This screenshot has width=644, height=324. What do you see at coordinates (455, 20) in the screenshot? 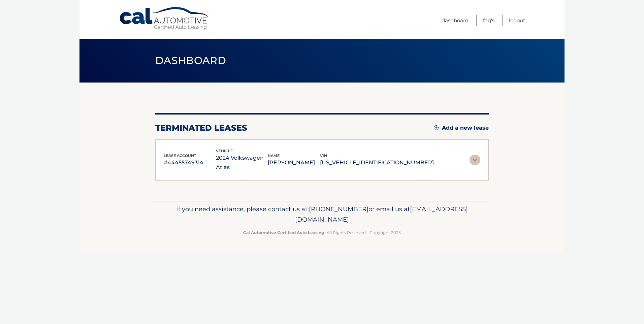
I see `a: Dashboard` at bounding box center [455, 20].